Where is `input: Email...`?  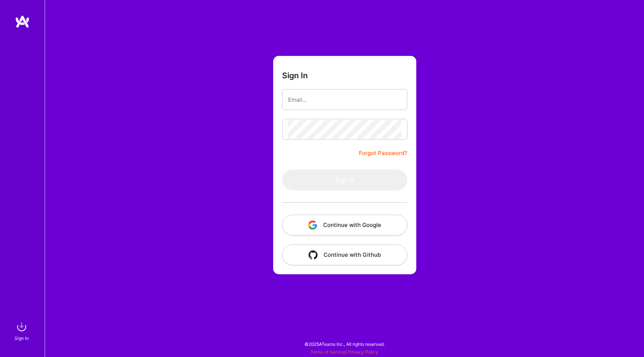
input: Email... is located at coordinates (345, 99).